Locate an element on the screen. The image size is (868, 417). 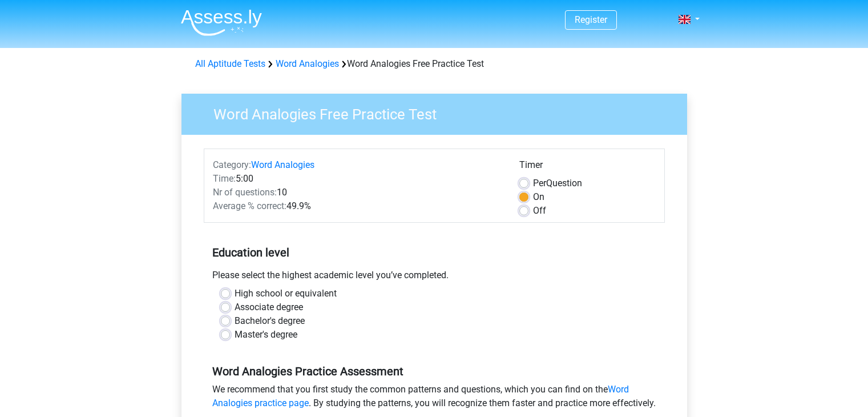
label: Master's degree is located at coordinates (266, 334).